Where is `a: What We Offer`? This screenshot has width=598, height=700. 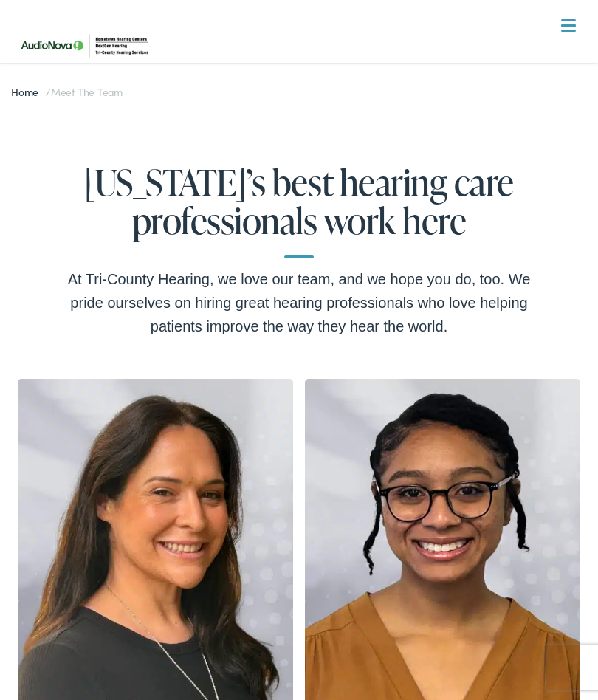 a: What We Offer is located at coordinates (304, 82).